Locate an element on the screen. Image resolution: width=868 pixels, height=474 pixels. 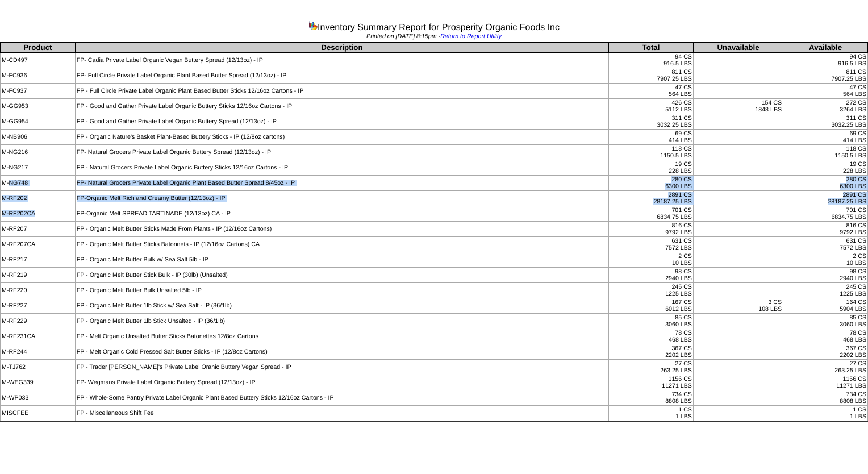
th: Unavailable is located at coordinates (738, 48).